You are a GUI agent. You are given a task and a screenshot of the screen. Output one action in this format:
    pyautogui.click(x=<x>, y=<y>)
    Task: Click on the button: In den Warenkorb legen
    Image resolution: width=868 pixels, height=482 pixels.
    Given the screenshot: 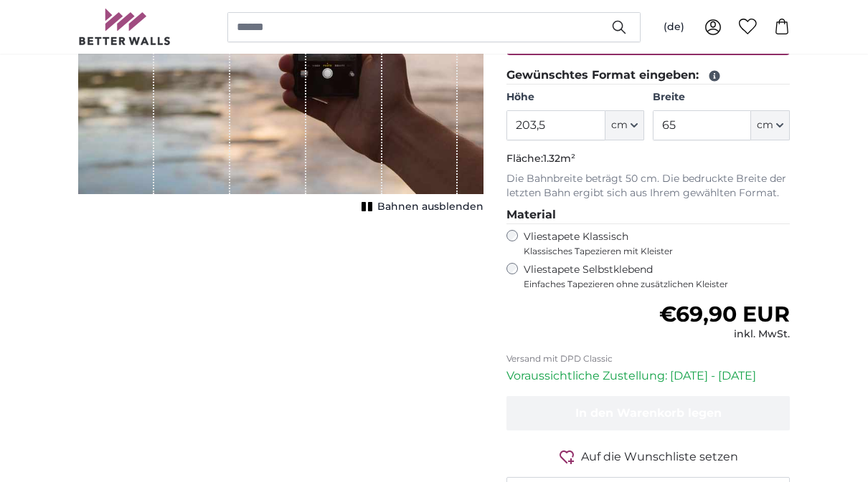 What is the action you would take?
    pyautogui.click(x=648, y=413)
    